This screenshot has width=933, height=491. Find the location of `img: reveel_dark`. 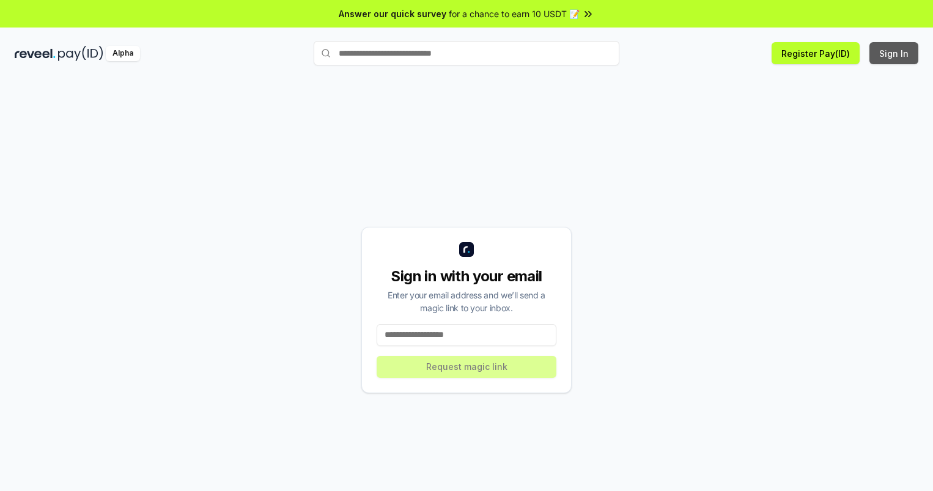

img: reveel_dark is located at coordinates (35, 53).